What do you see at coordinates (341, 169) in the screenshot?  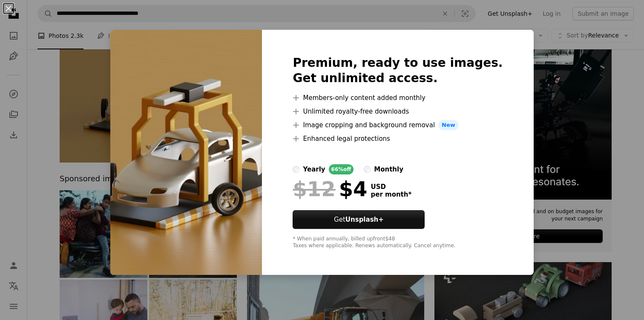 I see `div: 66% off` at bounding box center [341, 169].